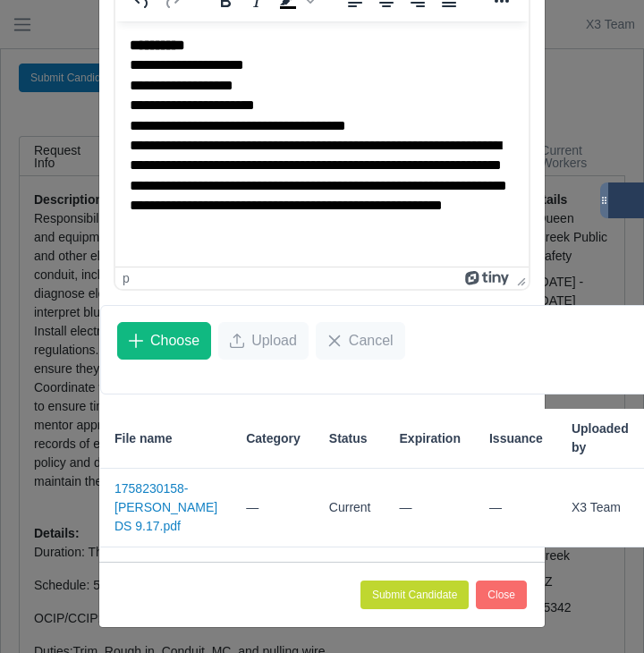  I want to click on span: Cancel, so click(371, 341).